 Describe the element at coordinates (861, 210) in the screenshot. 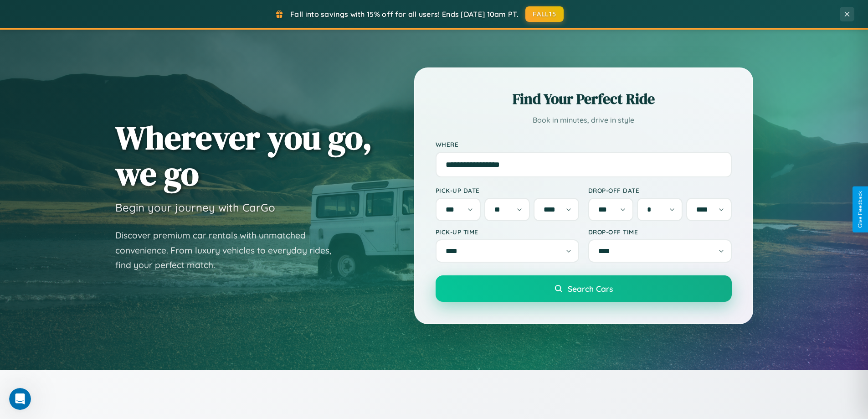

I see `div: Give Feedback` at that location.